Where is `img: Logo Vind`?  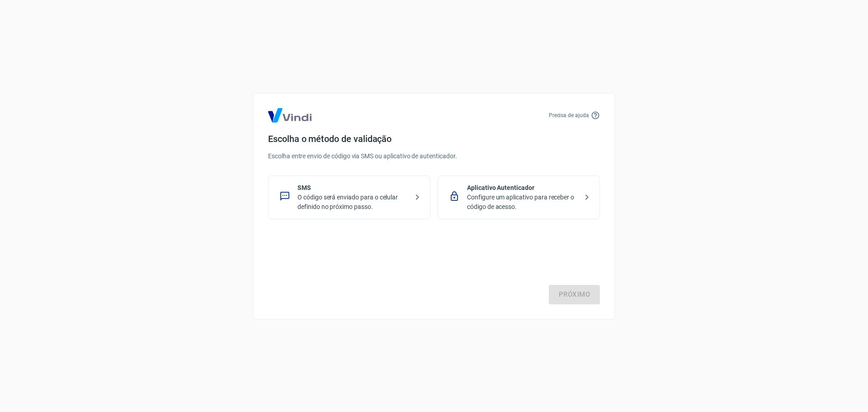
img: Logo Vind is located at coordinates (290, 115).